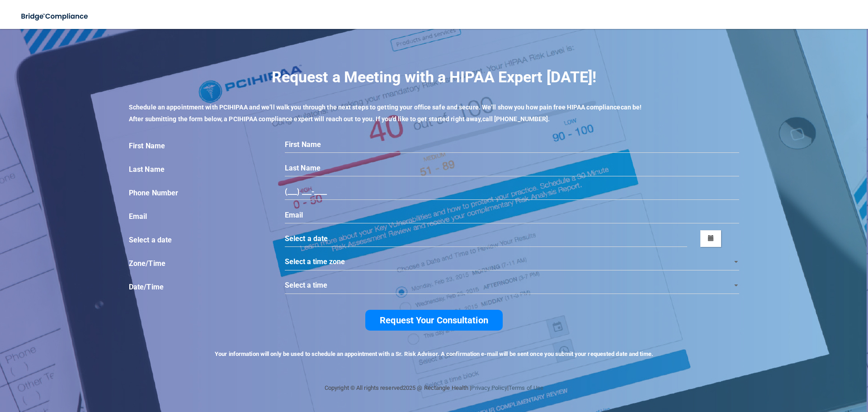 The height and width of the screenshot is (412, 868). I want to click on div: Copyright © All rights reserved 2025 @ Rectangle Health | |, so click(434, 388).